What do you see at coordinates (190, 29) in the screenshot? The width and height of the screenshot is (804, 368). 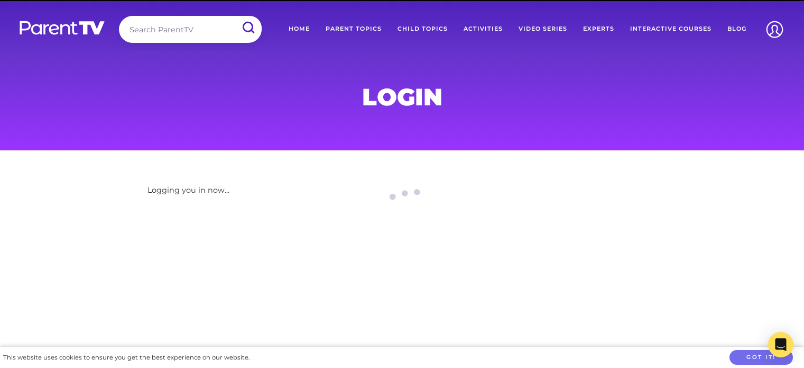 I see `input: Search ParentTV` at bounding box center [190, 29].